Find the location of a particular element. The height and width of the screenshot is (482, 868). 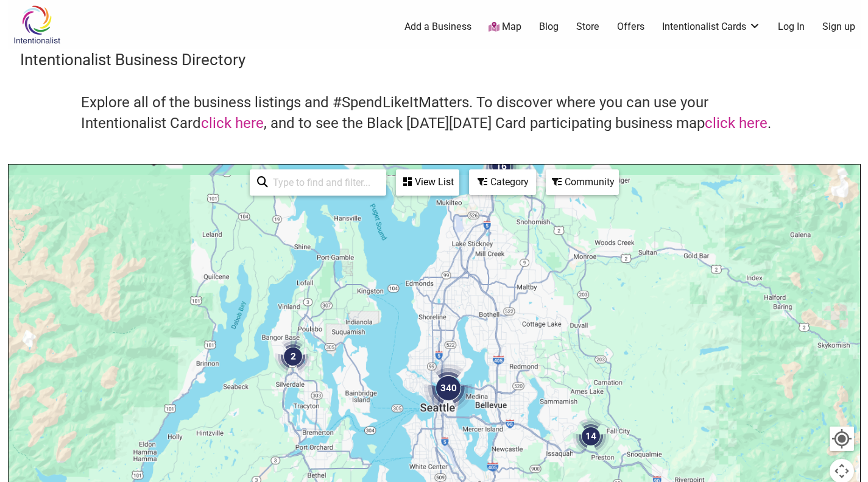

div: Filter by category is located at coordinates (503, 182).